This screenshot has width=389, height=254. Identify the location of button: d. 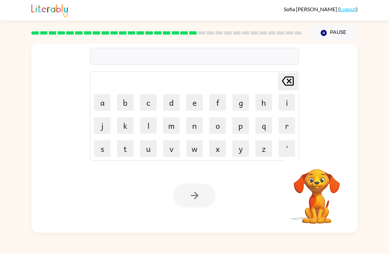
(171, 102).